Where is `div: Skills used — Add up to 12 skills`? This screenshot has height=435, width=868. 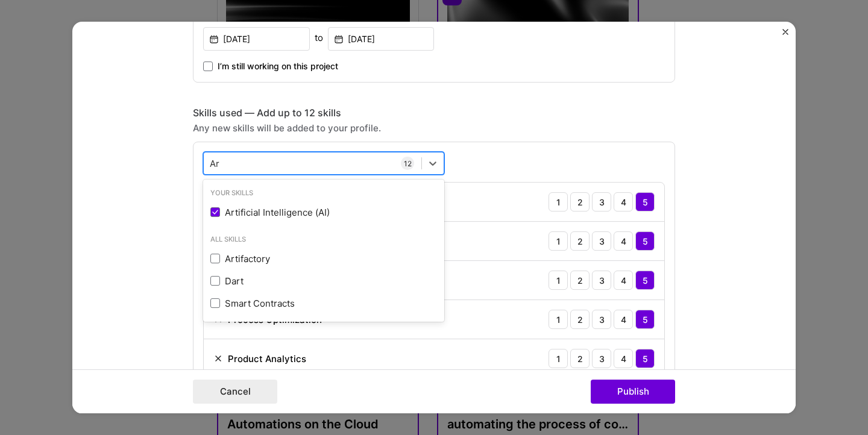
div: Skills used — Add up to 12 skills is located at coordinates (434, 113).